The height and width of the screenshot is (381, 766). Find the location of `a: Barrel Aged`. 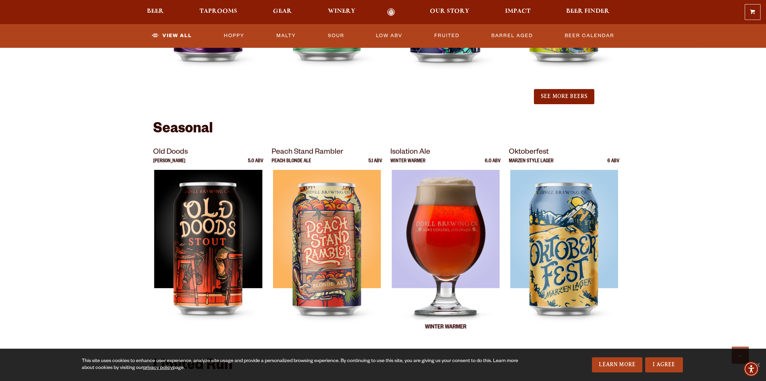

a: Barrel Aged is located at coordinates (512, 36).